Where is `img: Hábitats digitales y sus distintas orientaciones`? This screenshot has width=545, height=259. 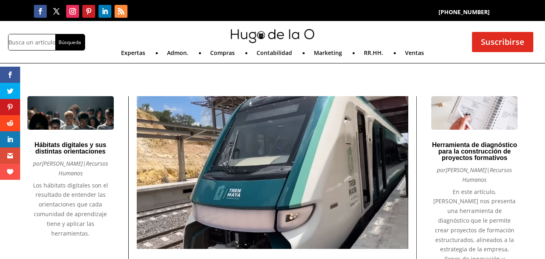 img: Hábitats digitales y sus distintas orientaciones is located at coordinates (71, 113).